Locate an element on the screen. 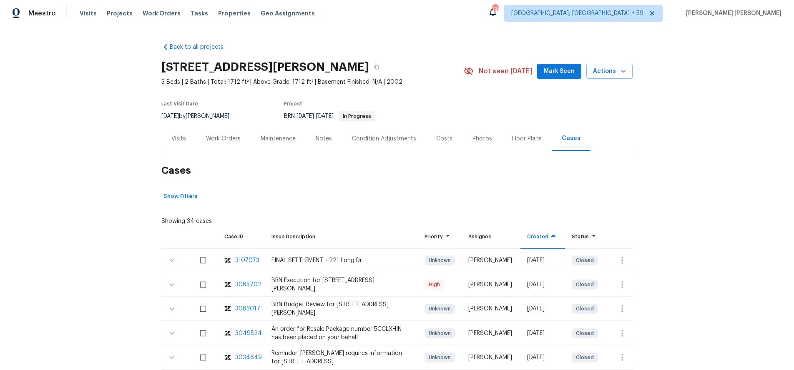 The width and height of the screenshot is (794, 370). div: Issue Description is located at coordinates (341, 237).